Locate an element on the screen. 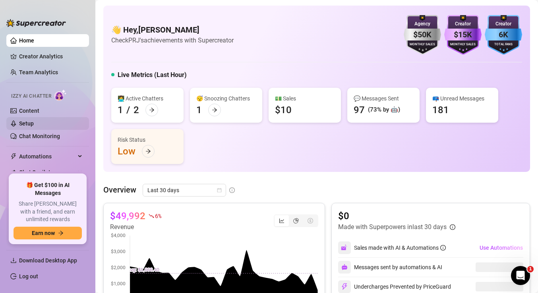 The image size is (538, 293). div: Agency is located at coordinates (422, 24).